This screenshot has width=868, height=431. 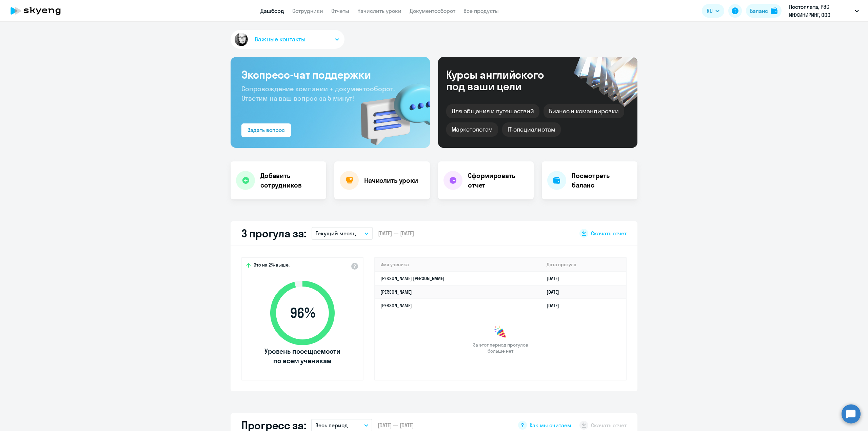 What do you see at coordinates (584, 111) in the screenshot?
I see `div: Бизнес и командировки` at bounding box center [584, 111].